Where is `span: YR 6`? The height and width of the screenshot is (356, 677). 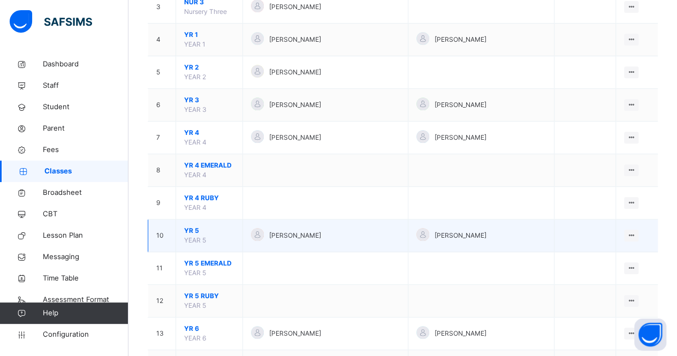
span: YR 6 is located at coordinates (209, 329).